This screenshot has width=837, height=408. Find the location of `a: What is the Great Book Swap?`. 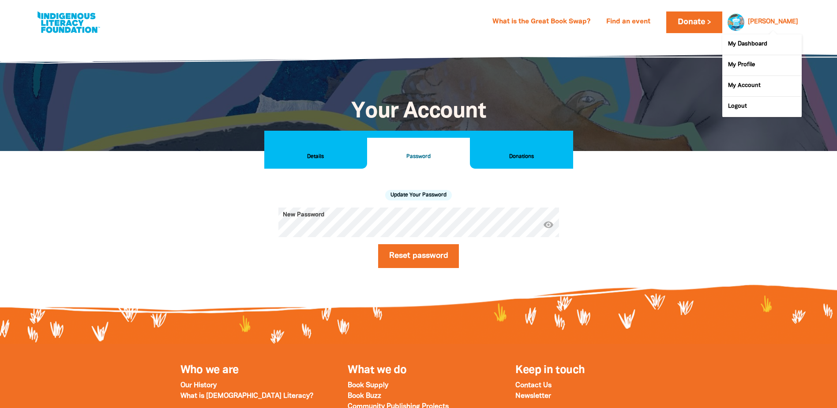

a: What is the Great Book Swap? is located at coordinates (542, 22).